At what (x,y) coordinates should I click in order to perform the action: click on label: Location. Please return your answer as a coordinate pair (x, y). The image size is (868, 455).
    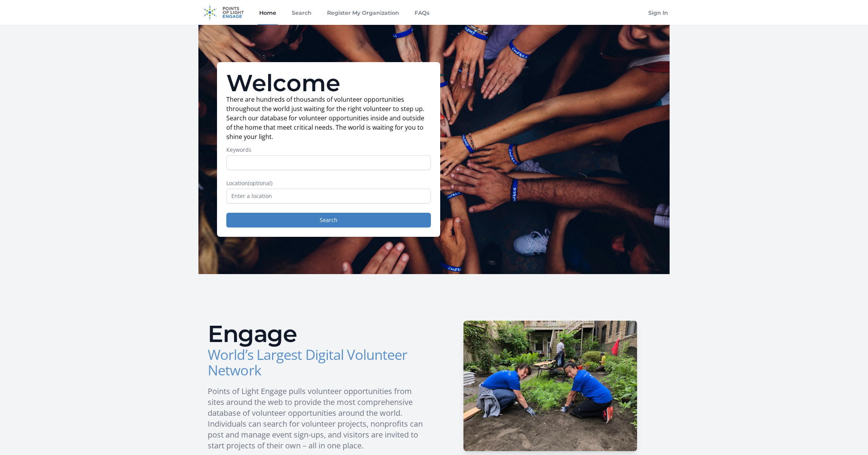
    Looking at the image, I should click on (329, 183).